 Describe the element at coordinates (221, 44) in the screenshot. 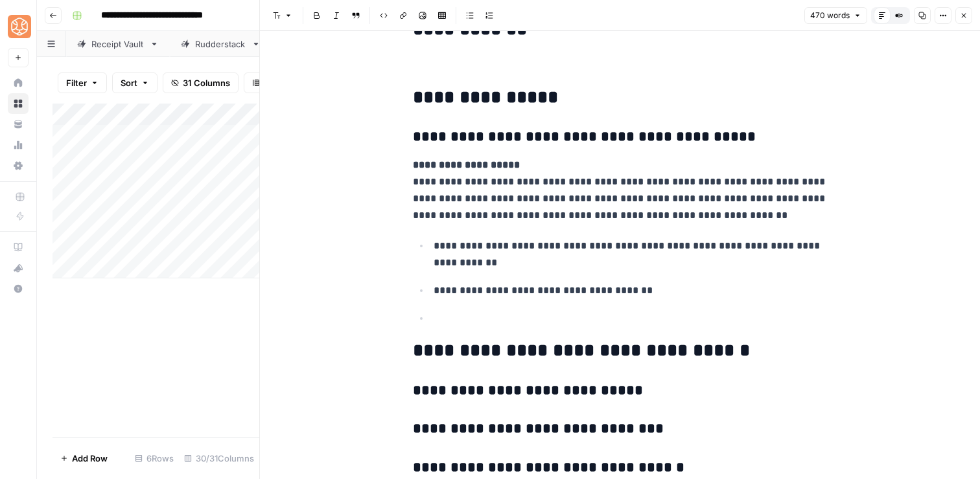

I see `div: Rudderstack` at that location.